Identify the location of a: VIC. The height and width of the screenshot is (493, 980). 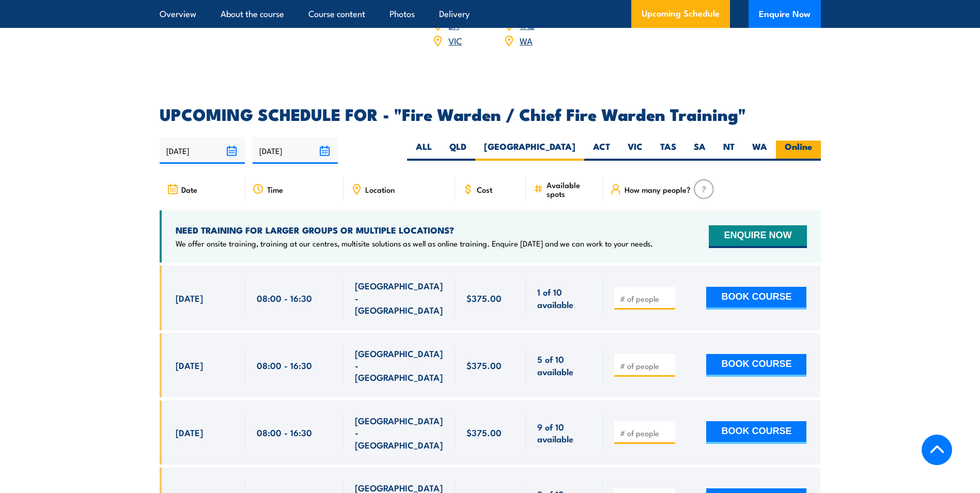
(456, 40).